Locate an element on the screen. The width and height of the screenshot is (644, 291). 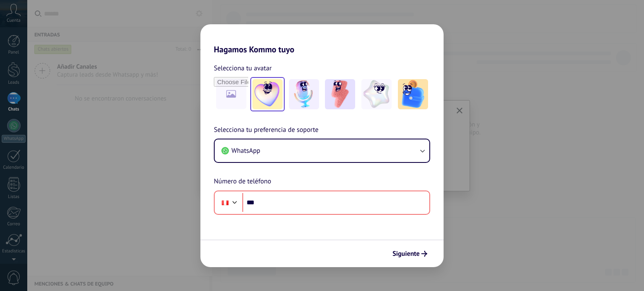
img: -1.jpeg is located at coordinates (267, 94).